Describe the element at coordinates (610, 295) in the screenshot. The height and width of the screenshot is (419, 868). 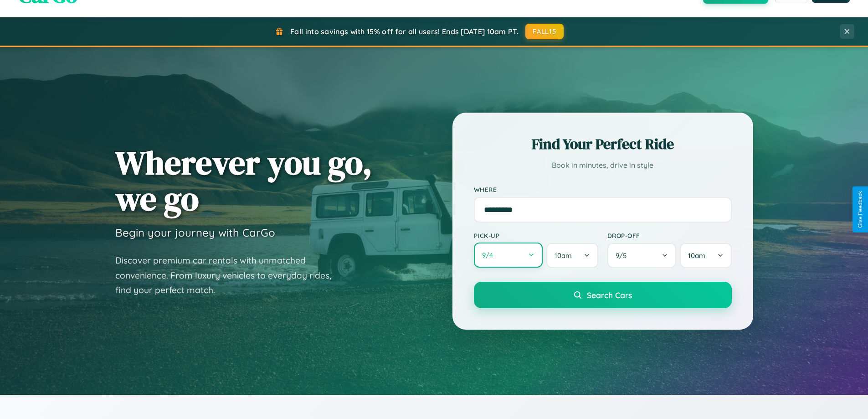
I see `span: Search Cars` at that location.